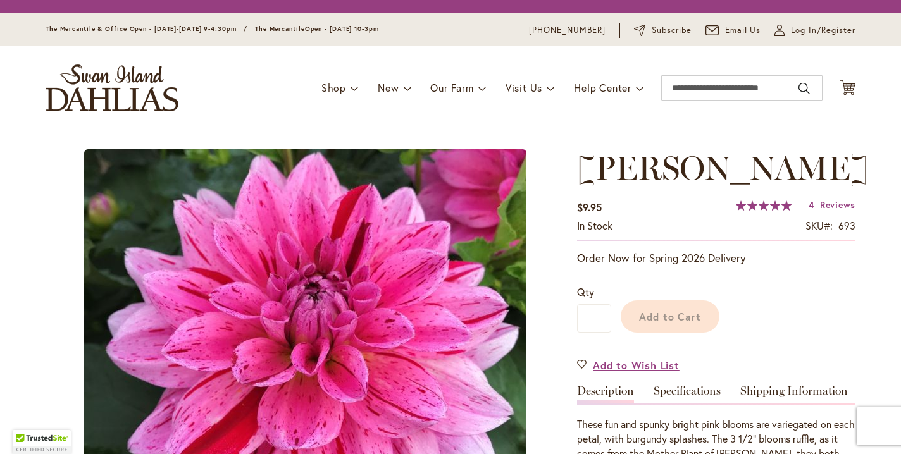  What do you see at coordinates (823, 30) in the screenshot?
I see `span: Log In/Register` at bounding box center [823, 30].